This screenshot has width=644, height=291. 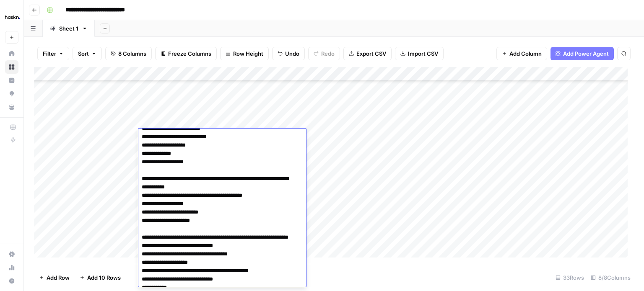 What do you see at coordinates (58, 278) in the screenshot?
I see `span: Add Row` at bounding box center [58, 278].